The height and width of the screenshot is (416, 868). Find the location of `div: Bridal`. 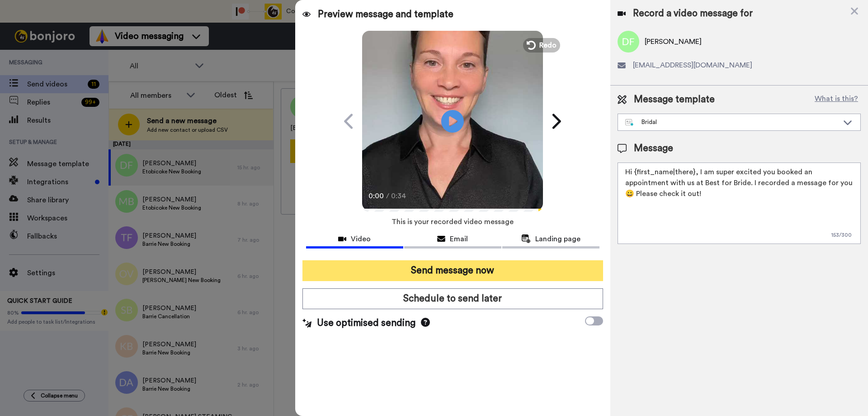

div: Bridal is located at coordinates (732, 123).